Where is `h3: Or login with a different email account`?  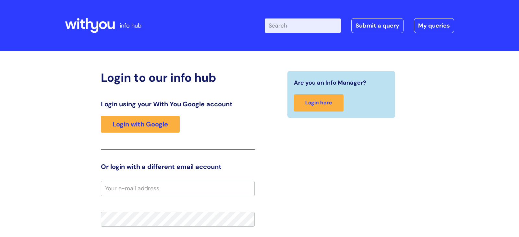 h3: Or login with a different email account is located at coordinates (178, 167).